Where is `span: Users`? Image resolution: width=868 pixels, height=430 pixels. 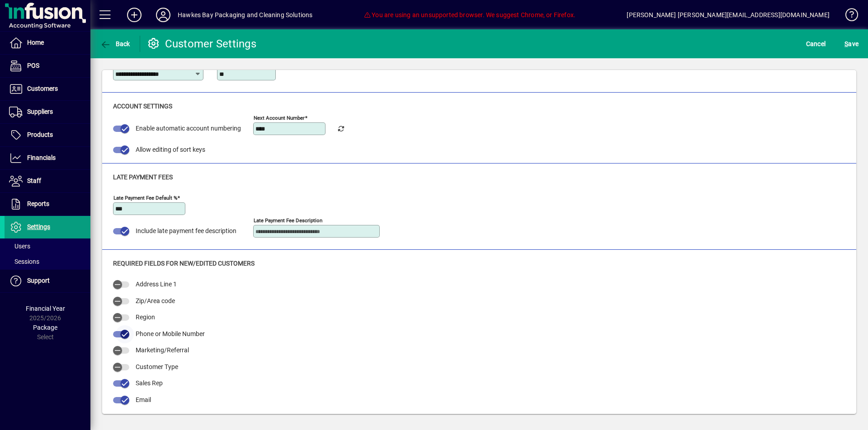 span: Users is located at coordinates (20, 246).